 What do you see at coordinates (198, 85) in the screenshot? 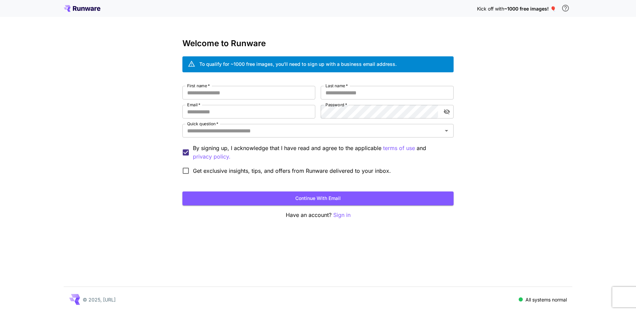
I see `label: First name` at bounding box center [198, 85].